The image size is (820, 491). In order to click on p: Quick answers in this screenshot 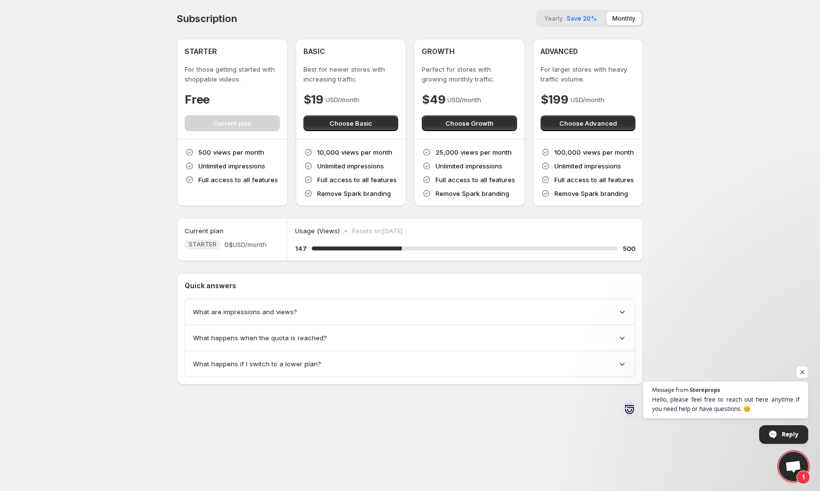, I will do `click(410, 286)`.